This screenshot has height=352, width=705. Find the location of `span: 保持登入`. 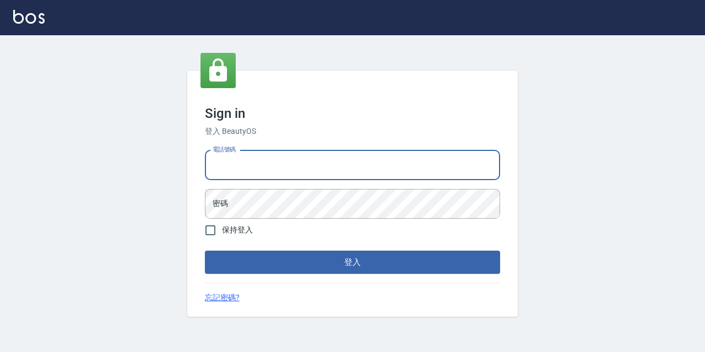

span: 保持登入 is located at coordinates (237, 230).